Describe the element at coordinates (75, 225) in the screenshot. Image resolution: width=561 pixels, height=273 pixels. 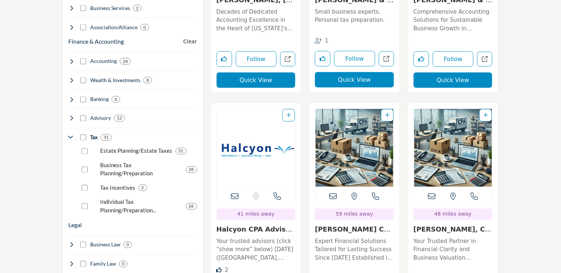
I see `h3: Legal` at that location.